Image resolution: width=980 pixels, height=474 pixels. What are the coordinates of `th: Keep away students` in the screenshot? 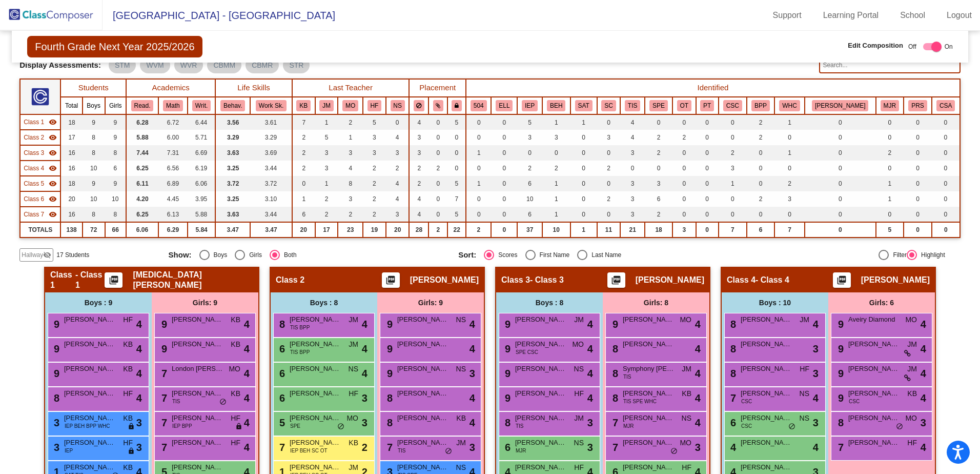 It's located at (419, 106).